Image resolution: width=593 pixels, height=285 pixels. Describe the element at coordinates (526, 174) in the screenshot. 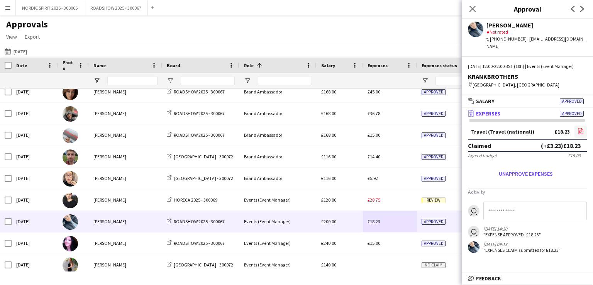

I see `button: Unapprove expenses` at that location.